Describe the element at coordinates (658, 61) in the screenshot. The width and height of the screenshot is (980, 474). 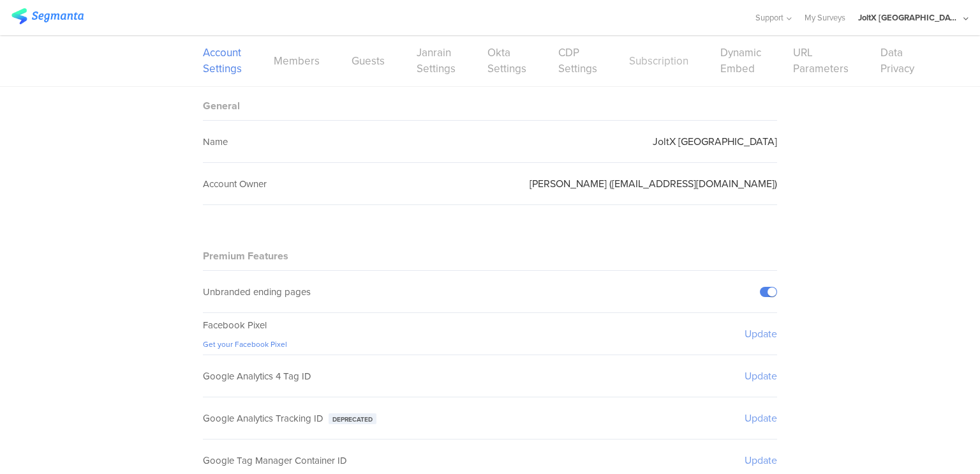
I see `a: Subscription` at that location.